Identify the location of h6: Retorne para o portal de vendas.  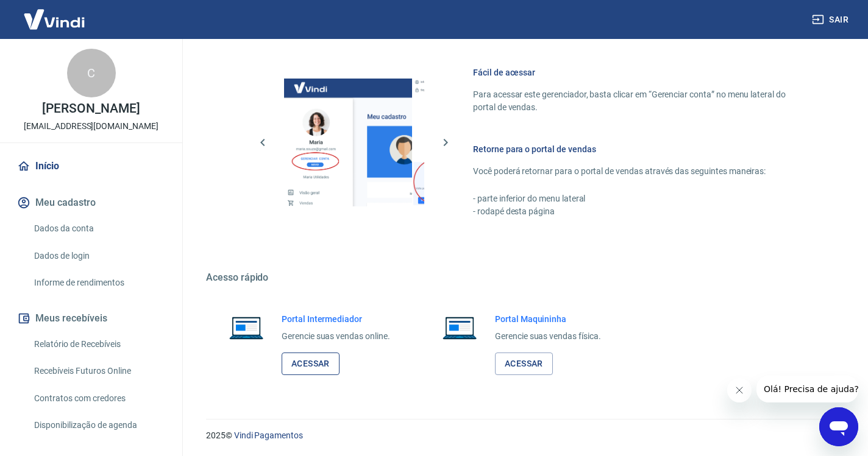
(641, 149).